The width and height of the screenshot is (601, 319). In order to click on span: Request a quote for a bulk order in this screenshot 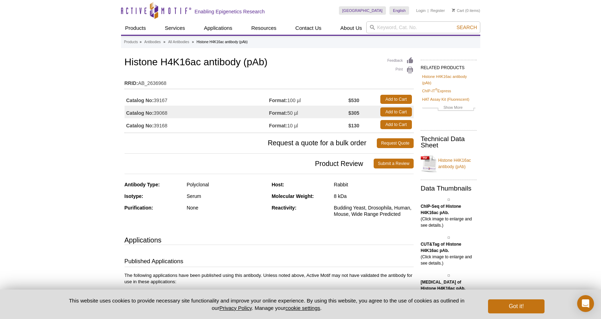, I will do `click(251, 143)`.